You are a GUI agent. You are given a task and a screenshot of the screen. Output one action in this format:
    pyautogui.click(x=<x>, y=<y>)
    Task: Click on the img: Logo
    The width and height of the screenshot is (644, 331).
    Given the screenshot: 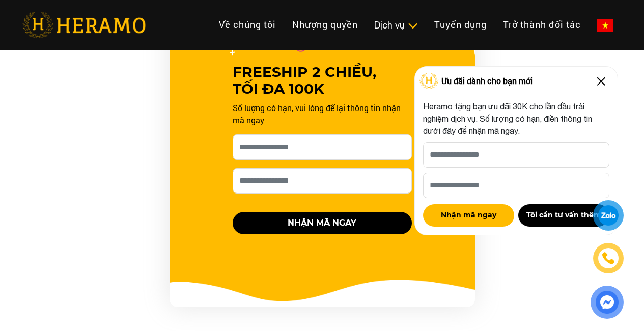 What is the action you would take?
    pyautogui.click(x=429, y=81)
    